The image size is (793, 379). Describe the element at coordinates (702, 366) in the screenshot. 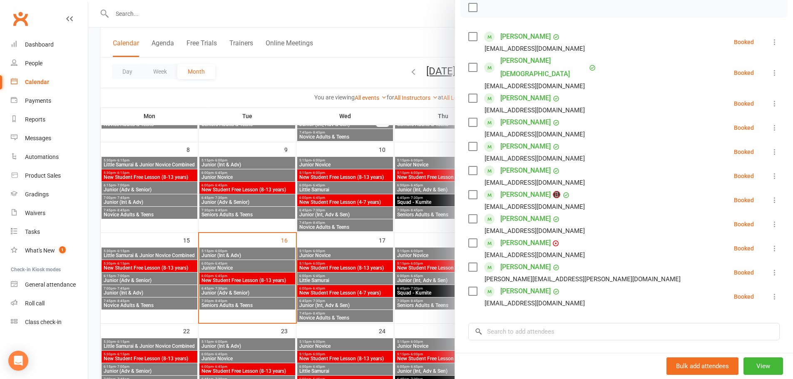

I see `button: Bulk add attendees` at that location.